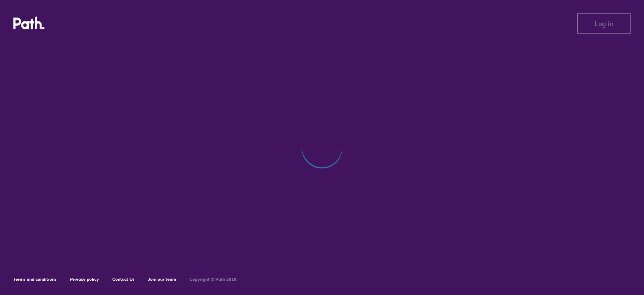  I want to click on a: Privacy policy, so click(85, 278).